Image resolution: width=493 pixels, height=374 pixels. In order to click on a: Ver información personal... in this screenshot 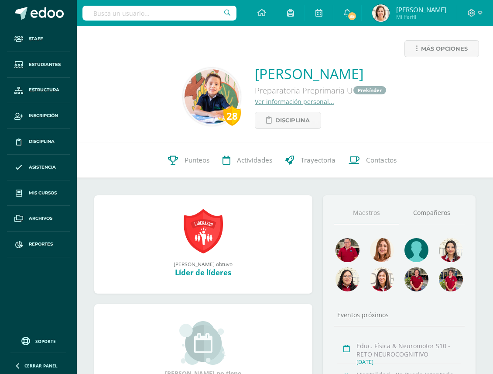, I will do `click(295, 101)`.